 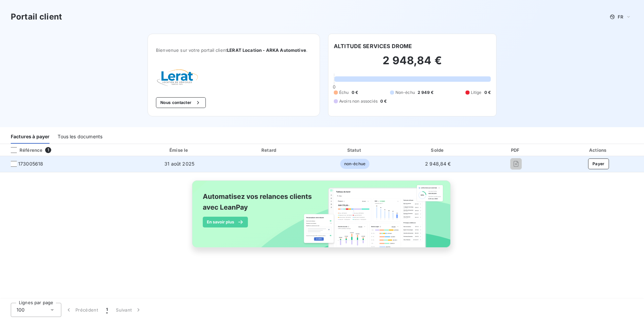 I want to click on span: LERAT Location - ARKA Automotive, so click(x=266, y=50).